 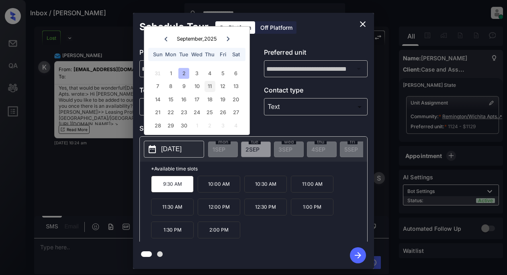 I want to click on div: Choose Saturday, September 20th, 2025, so click(x=236, y=99).